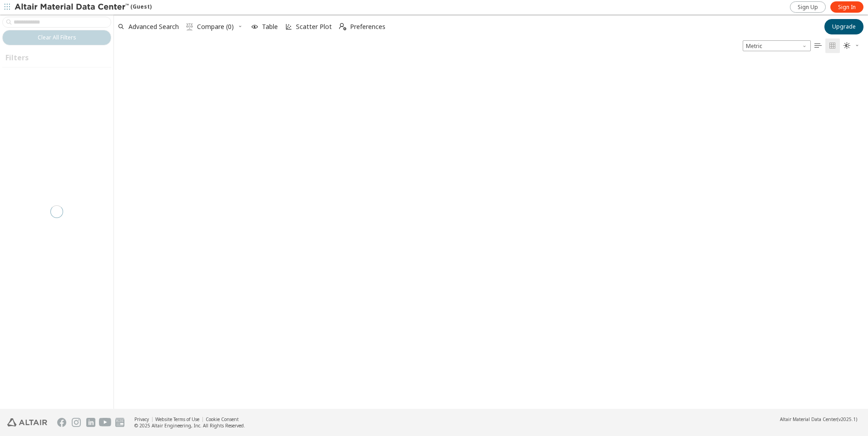 The width and height of the screenshot is (868, 436). What do you see at coordinates (177, 419) in the screenshot?
I see `a: Website Terms of Use` at bounding box center [177, 419].